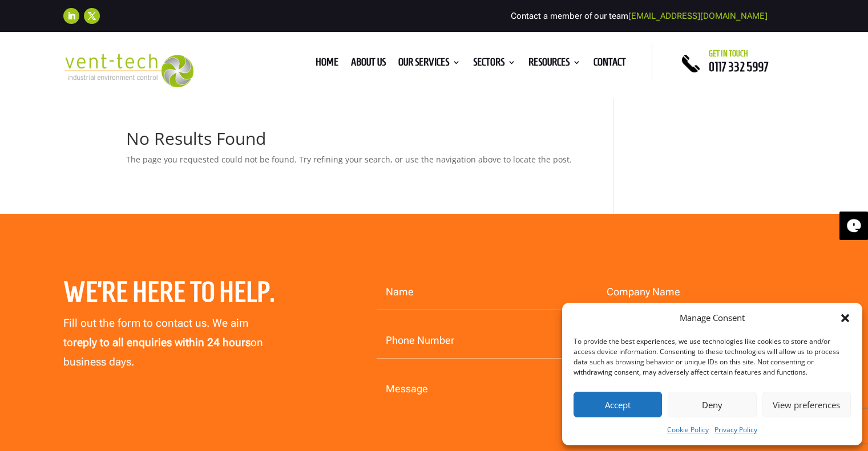 The image size is (868, 451). I want to click on h2: We’re here to help., so click(182, 295).